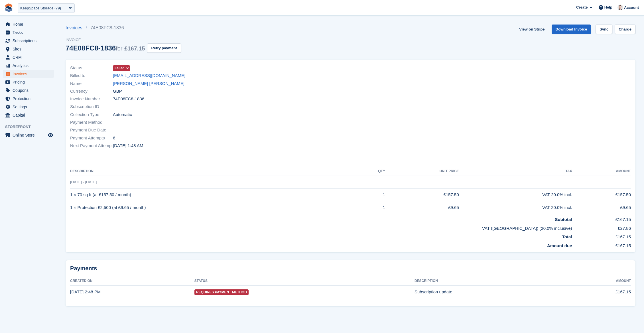 This screenshot has width=644, height=333. What do you see at coordinates (532, 29) in the screenshot?
I see `a: View on Stripe` at bounding box center [532, 29].